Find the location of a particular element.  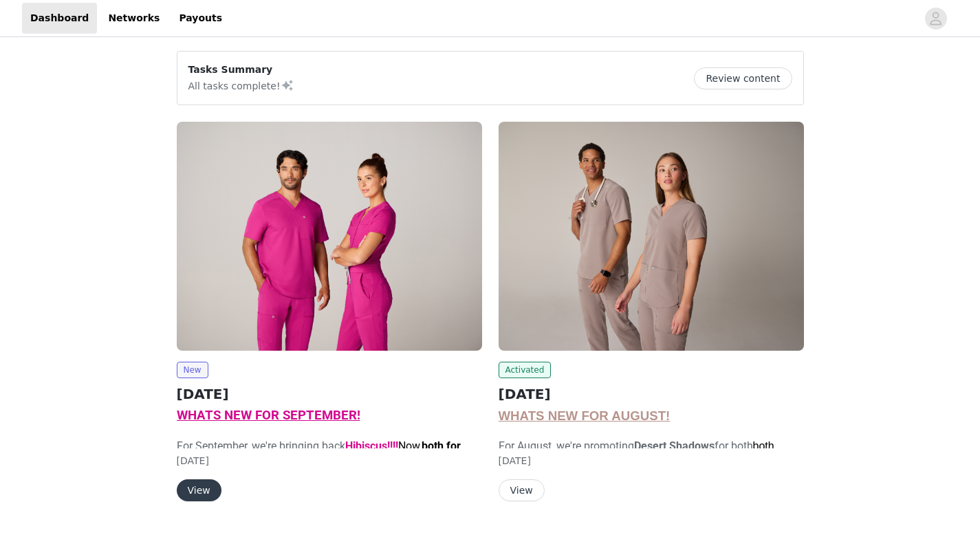

strong: Desert Shadows is located at coordinates (674, 445).